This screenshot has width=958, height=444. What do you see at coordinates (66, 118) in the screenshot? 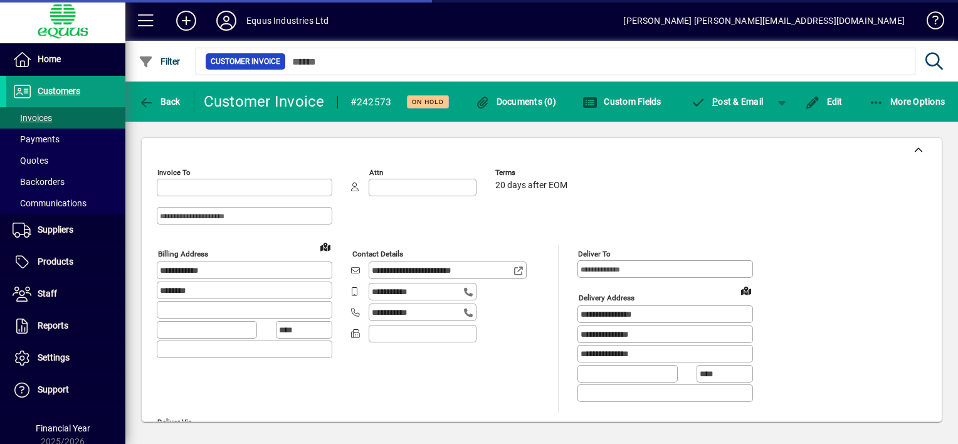
I see `a: Invoices` at bounding box center [66, 118].